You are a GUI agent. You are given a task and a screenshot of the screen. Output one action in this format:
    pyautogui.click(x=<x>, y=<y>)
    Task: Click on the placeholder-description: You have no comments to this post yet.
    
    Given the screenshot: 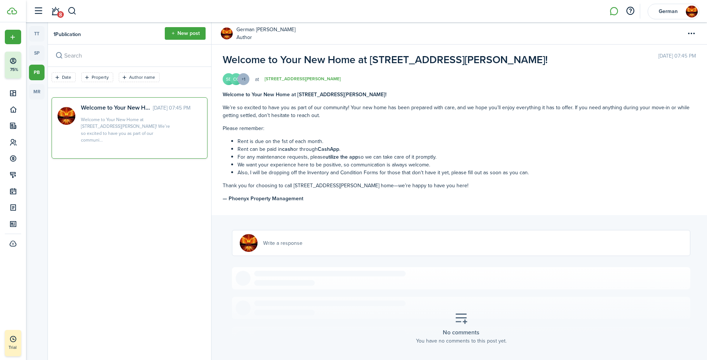 What is the action you would take?
    pyautogui.click(x=461, y=340)
    